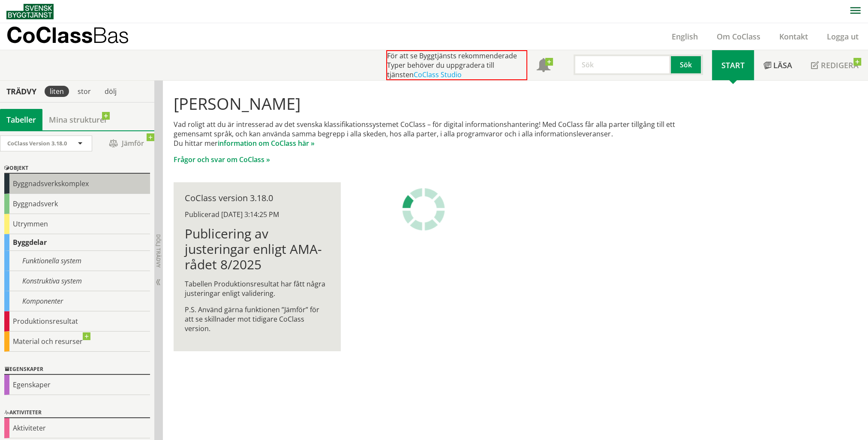  Describe the element at coordinates (84, 91) in the screenshot. I see `div: stor` at that location.